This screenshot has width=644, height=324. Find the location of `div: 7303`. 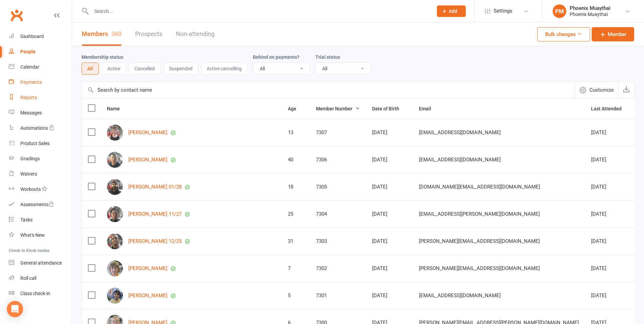

div: 7303 is located at coordinates (338, 241).